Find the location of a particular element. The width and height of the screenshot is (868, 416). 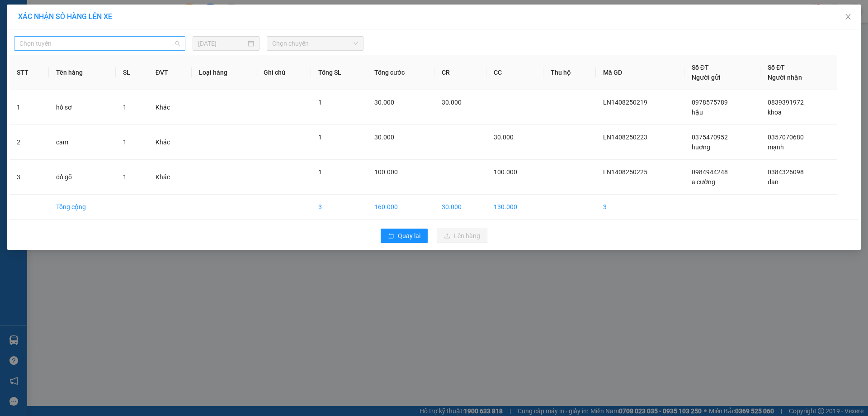

td: Khác is located at coordinates (170, 177).